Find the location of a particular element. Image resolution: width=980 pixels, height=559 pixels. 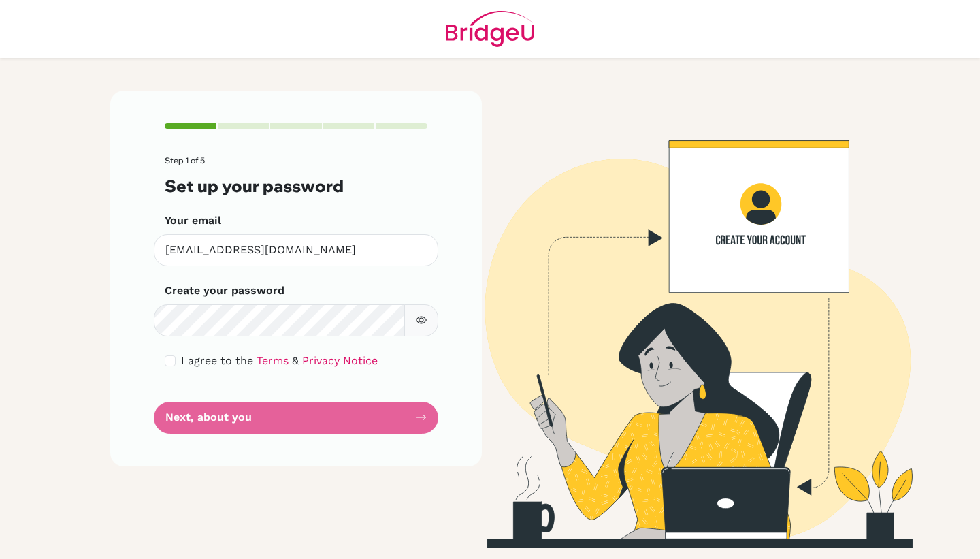

label: Your email is located at coordinates (192, 220).